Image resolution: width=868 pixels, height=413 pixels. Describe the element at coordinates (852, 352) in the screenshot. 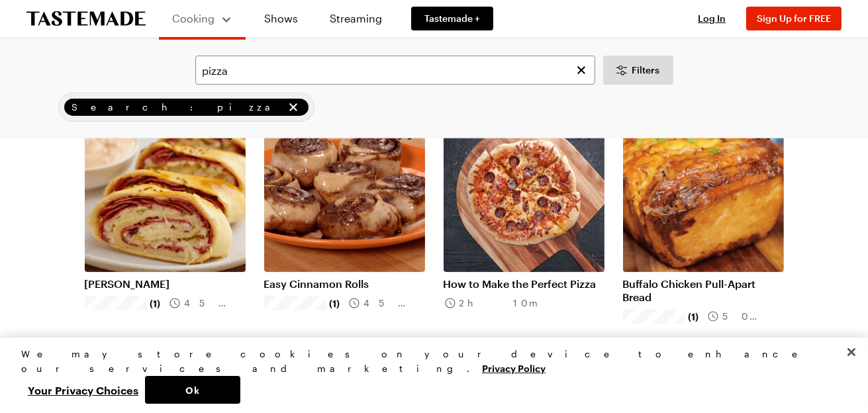

I see `button: Close` at that location.